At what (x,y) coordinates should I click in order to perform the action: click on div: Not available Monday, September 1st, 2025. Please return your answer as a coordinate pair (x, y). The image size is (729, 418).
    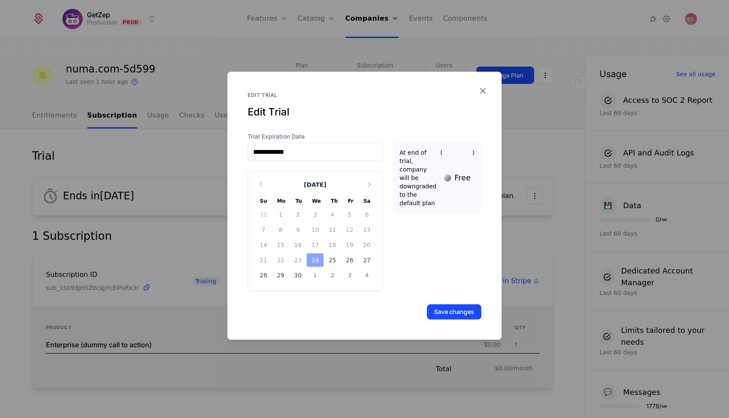
    Looking at the image, I should click on (280, 215).